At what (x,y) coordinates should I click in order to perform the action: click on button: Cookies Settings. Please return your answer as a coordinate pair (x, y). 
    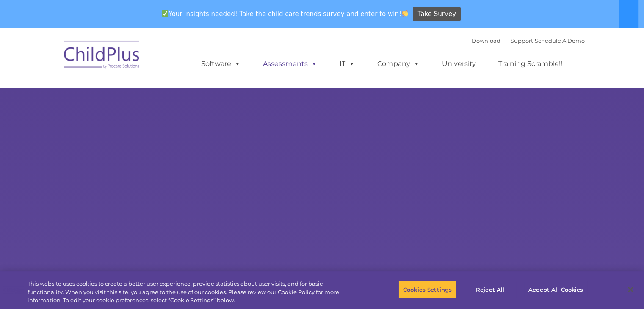
    Looking at the image, I should click on (427, 289).